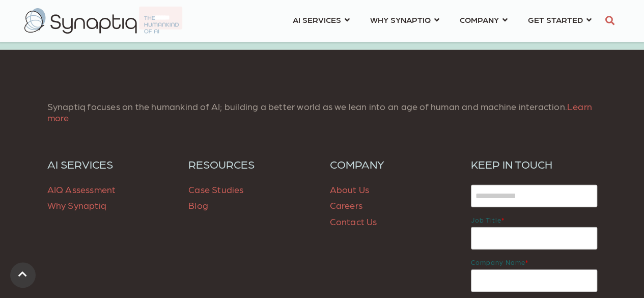  Describe the element at coordinates (533, 164) in the screenshot. I see `h6: KEEP IN TOUCH` at that location.